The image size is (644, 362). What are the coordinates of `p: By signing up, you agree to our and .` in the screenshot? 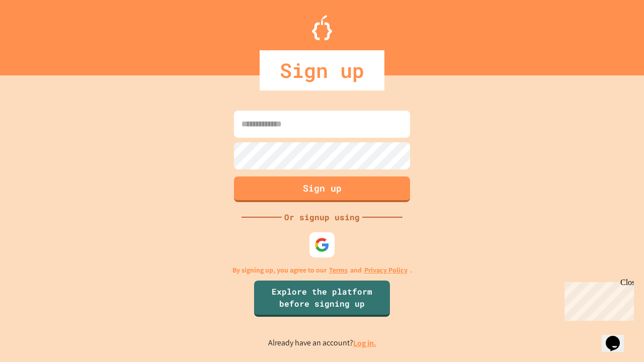 It's located at (322, 270).